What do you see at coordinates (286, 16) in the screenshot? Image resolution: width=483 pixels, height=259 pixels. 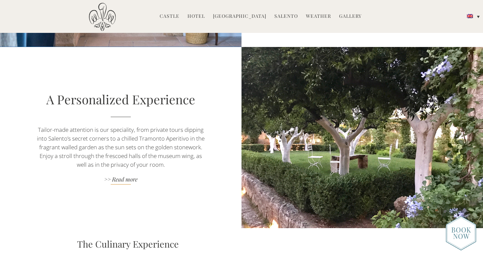 I see `a: Salento` at bounding box center [286, 16].